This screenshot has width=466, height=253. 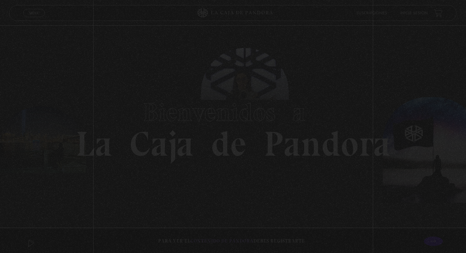 What do you see at coordinates (34, 19) in the screenshot?
I see `span: Cerrar` at bounding box center [34, 19].